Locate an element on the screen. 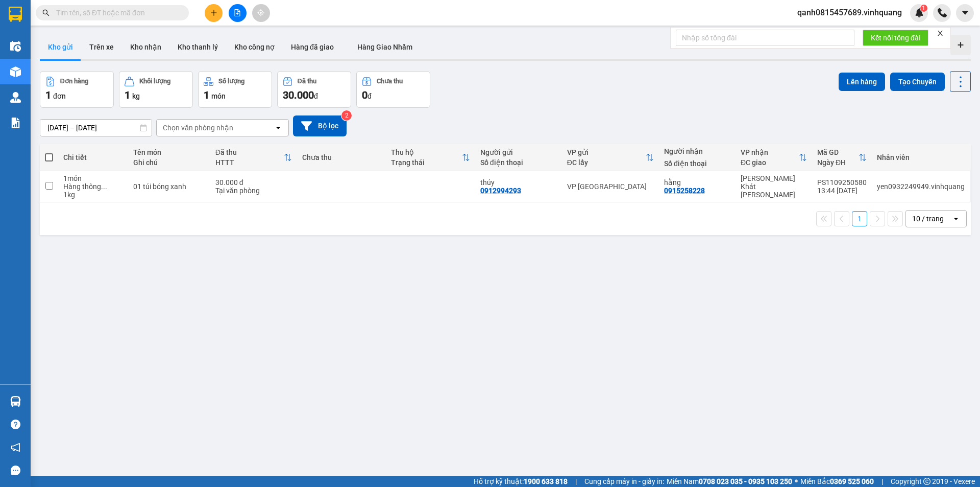  button: aim is located at coordinates (260, 12).